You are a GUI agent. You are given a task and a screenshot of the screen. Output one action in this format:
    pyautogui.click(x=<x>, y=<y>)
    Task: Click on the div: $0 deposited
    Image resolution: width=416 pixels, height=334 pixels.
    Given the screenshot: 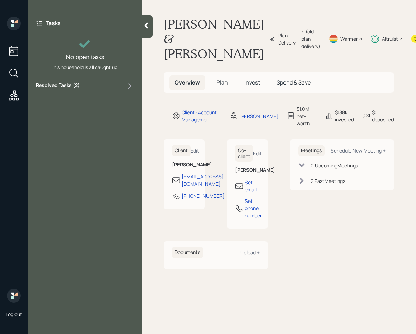 What is the action you would take?
    pyautogui.click(x=383, y=116)
    